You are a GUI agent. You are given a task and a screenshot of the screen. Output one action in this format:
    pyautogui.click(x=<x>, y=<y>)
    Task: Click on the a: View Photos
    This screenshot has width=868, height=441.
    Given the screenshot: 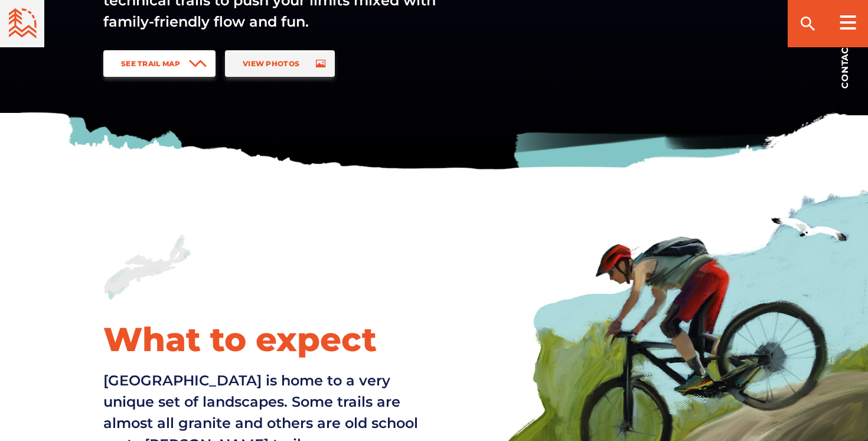 What is the action you would take?
    pyautogui.click(x=280, y=63)
    